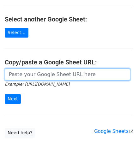  What do you see at coordinates (69, 19) in the screenshot?
I see `h4: Select another Google Sheet:` at bounding box center [69, 19].